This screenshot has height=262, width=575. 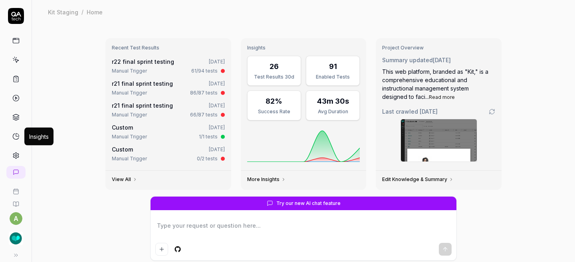 I want to click on button: Add attachment, so click(x=162, y=250).